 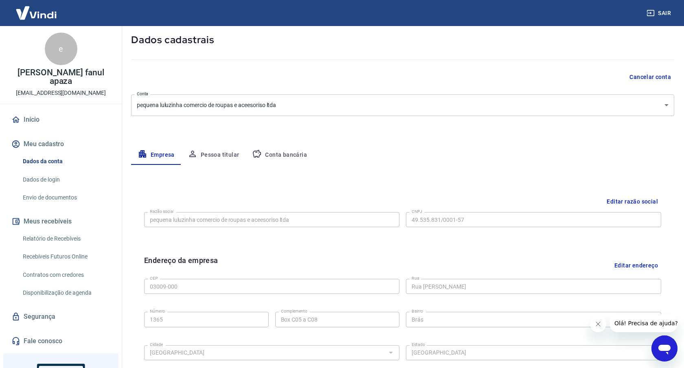 What do you see at coordinates (403, 105) in the screenshot?
I see `div: pequena luluzinha comercio de roupas e aceesoriso ltda` at bounding box center [403, 105].